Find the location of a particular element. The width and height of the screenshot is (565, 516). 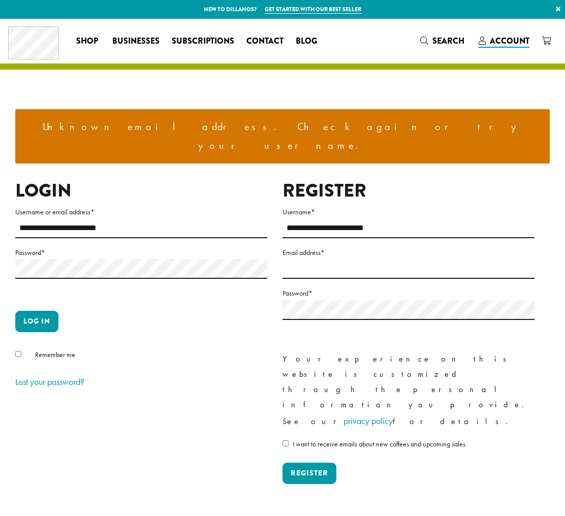

a: privacy policy is located at coordinates (368, 421).